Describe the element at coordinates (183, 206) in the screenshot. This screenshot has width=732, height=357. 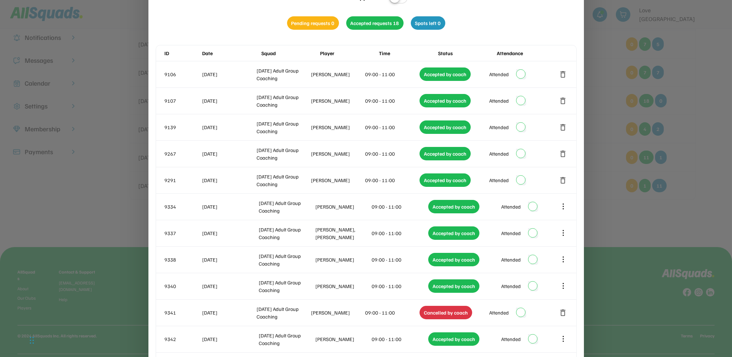
I see `div: 9334` at that location.